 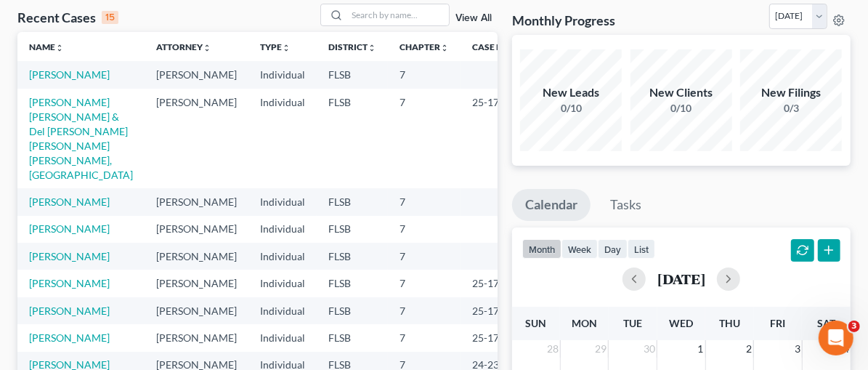 What do you see at coordinates (826, 323) in the screenshot?
I see `span: Sat` at bounding box center [826, 323].